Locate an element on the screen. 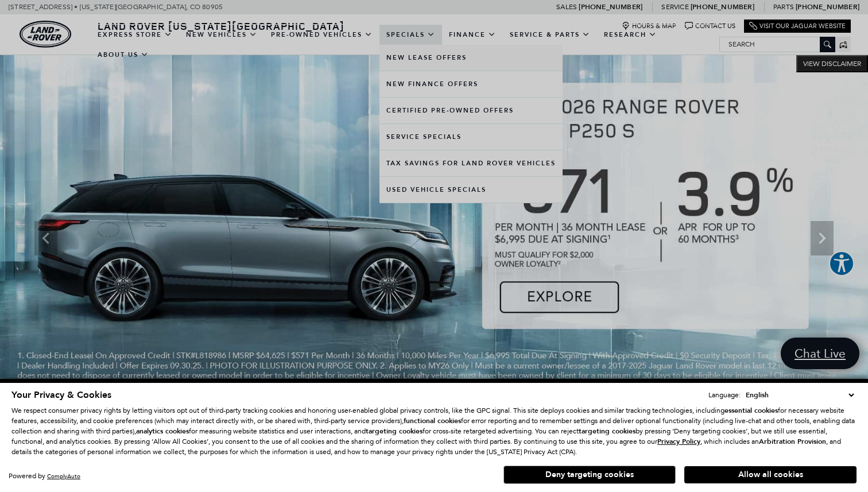 The image size is (868, 492). a: Service & Parts is located at coordinates (550, 34).